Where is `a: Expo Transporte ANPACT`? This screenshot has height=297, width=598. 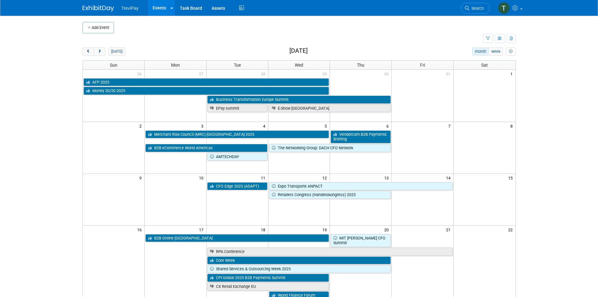 a: Expo Transporte ANPACT is located at coordinates (361, 186).